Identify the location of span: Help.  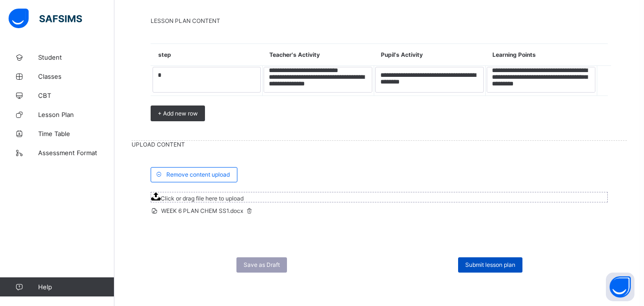
(76, 286).